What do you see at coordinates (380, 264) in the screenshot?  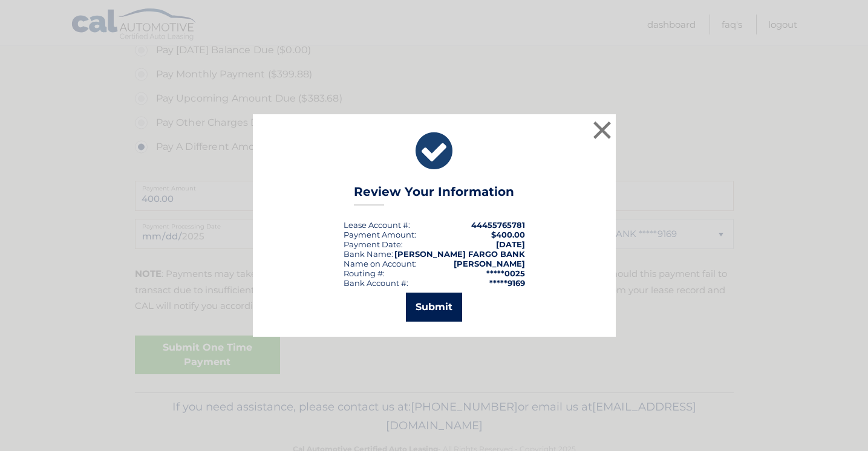 I see `div: Name on Account:` at bounding box center [380, 264].